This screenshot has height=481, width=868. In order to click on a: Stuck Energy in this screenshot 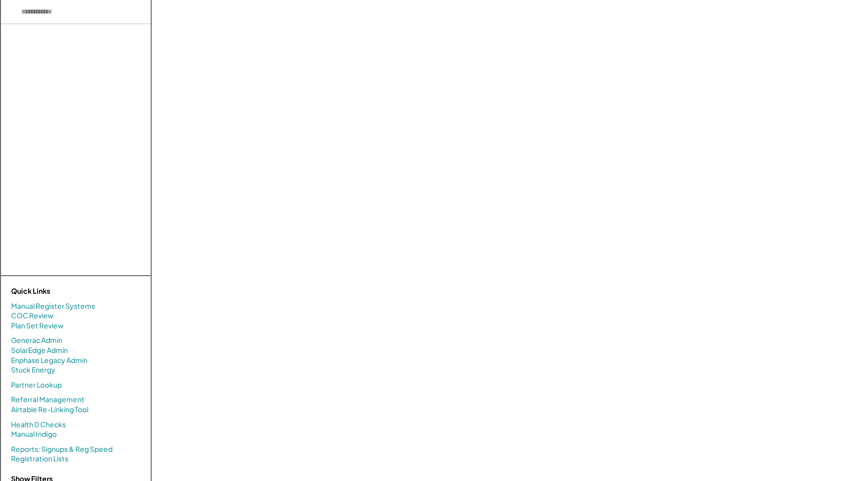, I will do `click(33, 370)`.